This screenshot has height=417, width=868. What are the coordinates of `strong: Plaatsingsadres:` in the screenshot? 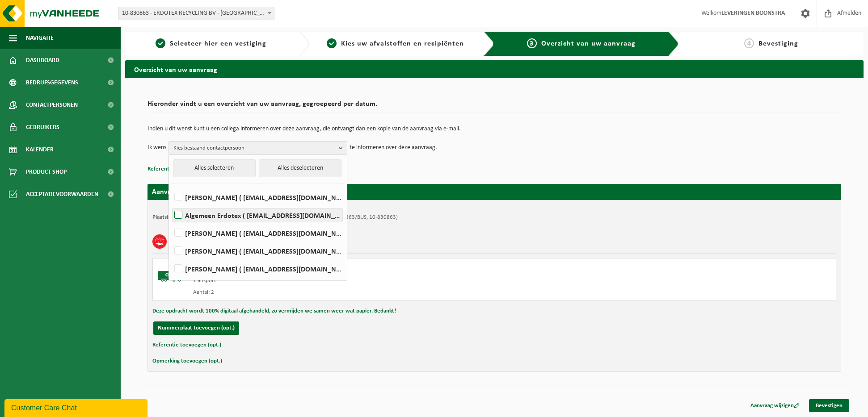 It's located at (172, 217).